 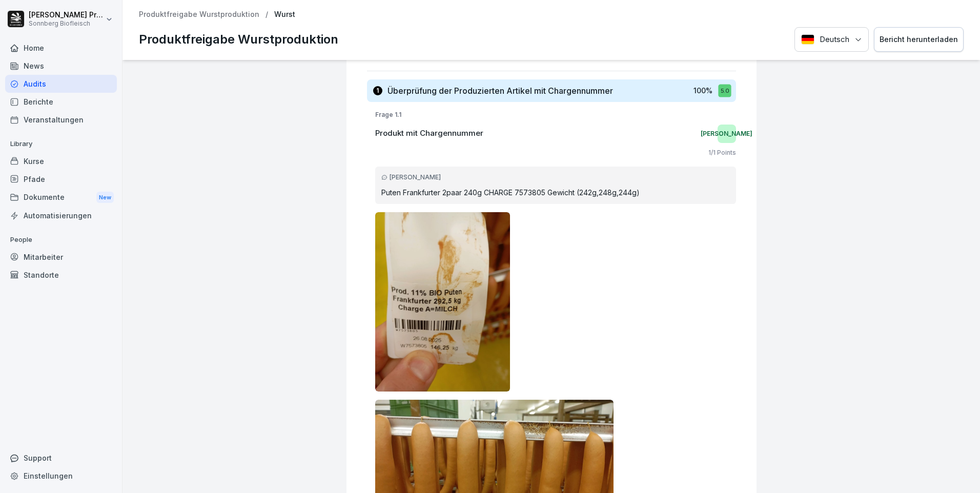 What do you see at coordinates (834, 40) in the screenshot?
I see `p: Deutsch` at bounding box center [834, 40].